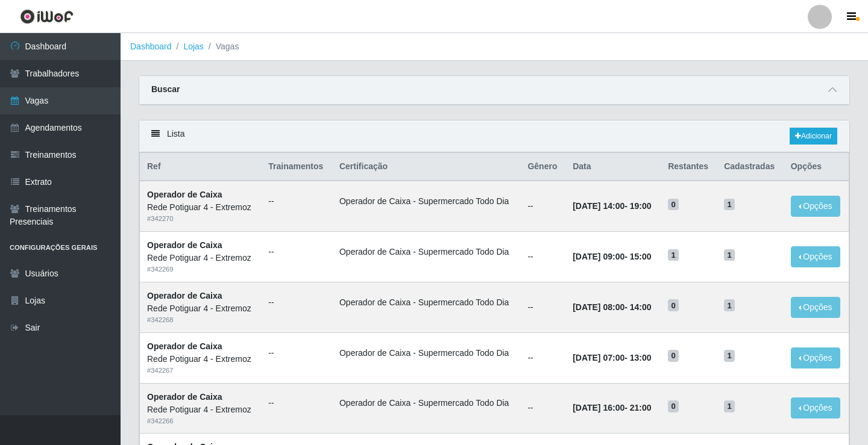 This screenshot has width=868, height=445. What do you see at coordinates (200, 421) in the screenshot?
I see `div: # 342266` at bounding box center [200, 421].